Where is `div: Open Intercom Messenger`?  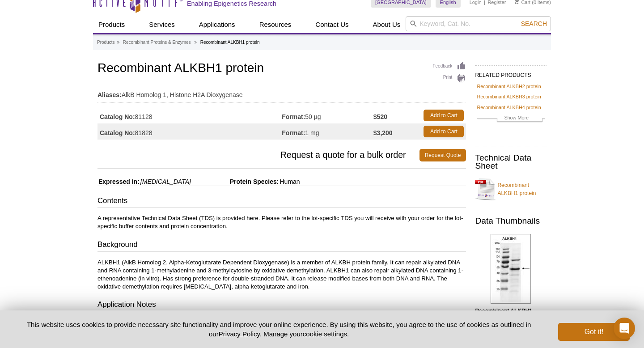
div: Open Intercom Messenger is located at coordinates (625, 328).